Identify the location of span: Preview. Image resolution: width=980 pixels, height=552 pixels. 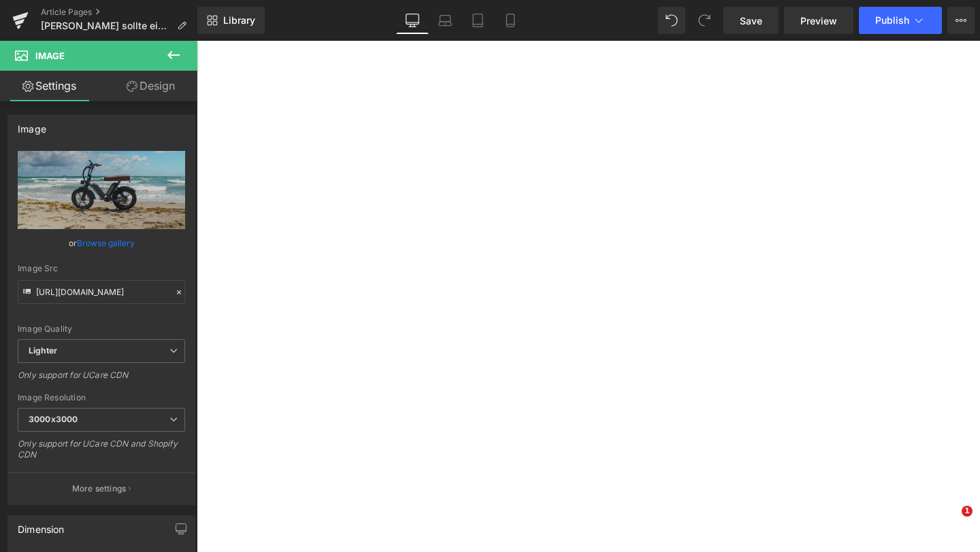
(818, 20).